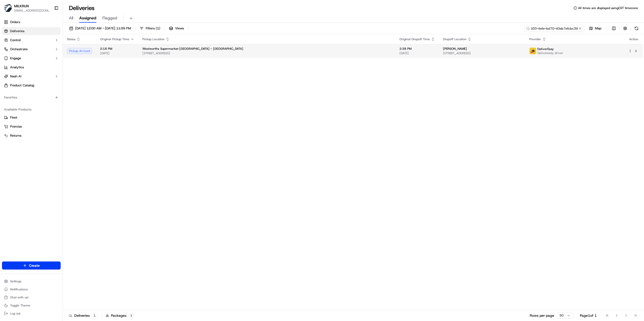  I want to click on button: MILKRUN, so click(22, 6).